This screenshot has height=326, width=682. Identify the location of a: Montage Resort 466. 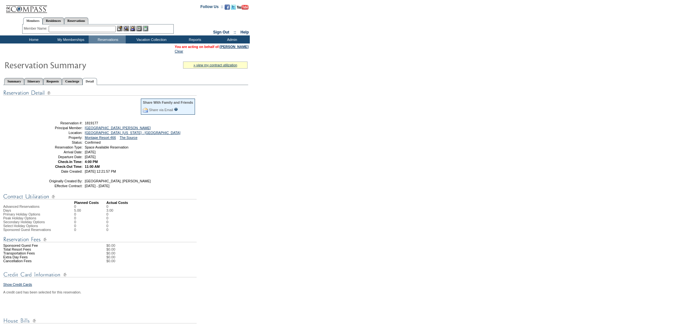
(100, 138).